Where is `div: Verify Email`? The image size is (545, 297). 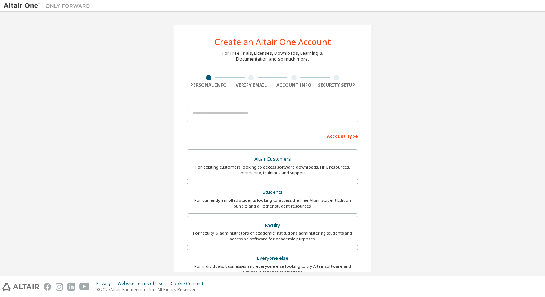 div: Verify Email is located at coordinates (251, 85).